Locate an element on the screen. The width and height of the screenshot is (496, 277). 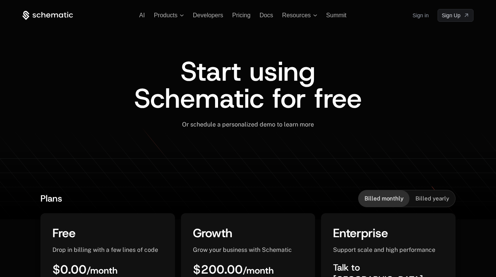
span: Support scale and high performance is located at coordinates (384, 249).